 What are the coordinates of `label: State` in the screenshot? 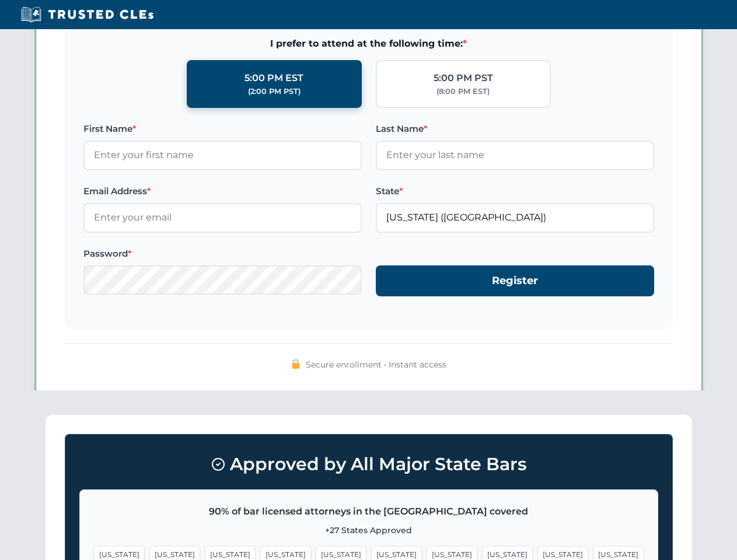 It's located at (515, 192).